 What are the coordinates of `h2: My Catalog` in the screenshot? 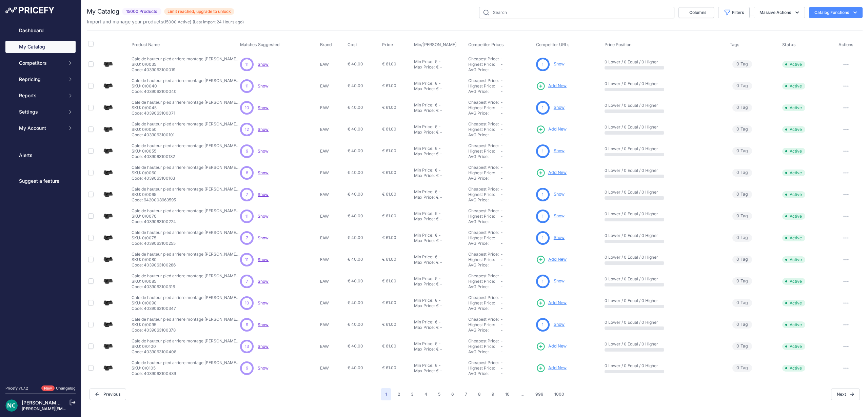 It's located at (103, 11).